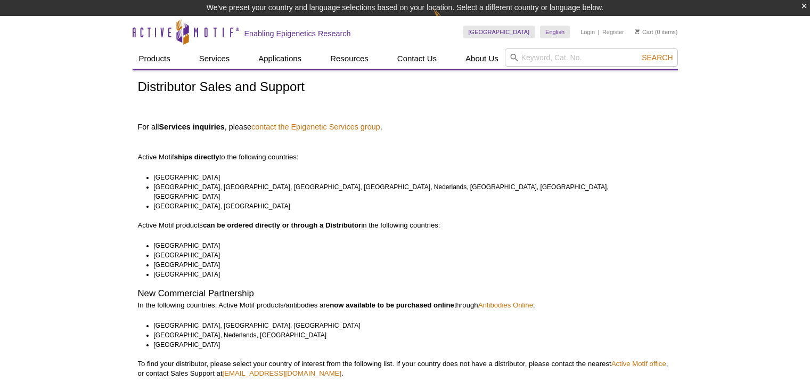 The height and width of the screenshot is (389, 810). What do you see at coordinates (316, 127) in the screenshot?
I see `a: contact the Epigenetic Services group` at bounding box center [316, 127].